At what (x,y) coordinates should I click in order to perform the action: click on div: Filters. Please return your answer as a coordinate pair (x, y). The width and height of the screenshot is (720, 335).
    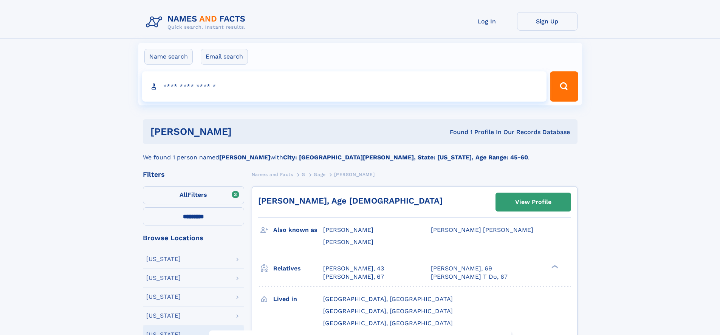
    Looking at the image, I should click on (194, 175).